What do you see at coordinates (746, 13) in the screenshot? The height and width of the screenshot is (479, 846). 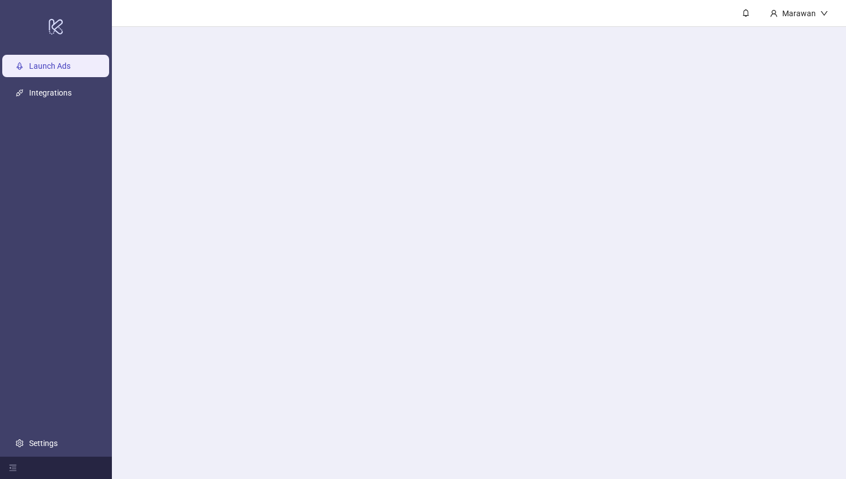 I see `span: bell` at bounding box center [746, 13].